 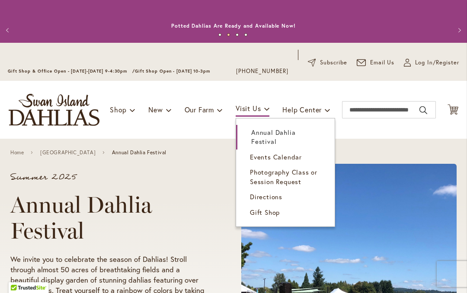 What do you see at coordinates (109, 218) in the screenshot?
I see `h1: Annual Dahlia Festival` at bounding box center [109, 218].